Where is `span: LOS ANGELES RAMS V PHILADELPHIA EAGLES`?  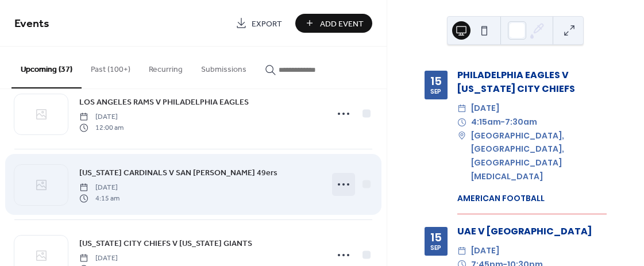
span: LOS ANGELES RAMS V PHILADELPHIA EAGLES is located at coordinates (164, 102).